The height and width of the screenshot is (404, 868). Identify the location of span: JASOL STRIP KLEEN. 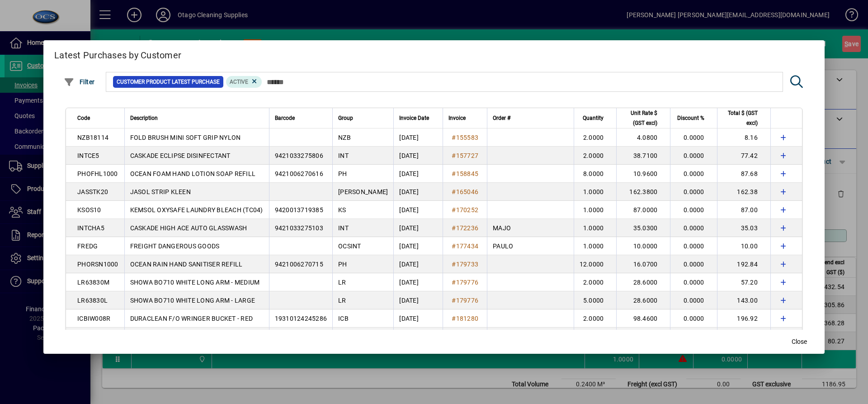
(161, 192).